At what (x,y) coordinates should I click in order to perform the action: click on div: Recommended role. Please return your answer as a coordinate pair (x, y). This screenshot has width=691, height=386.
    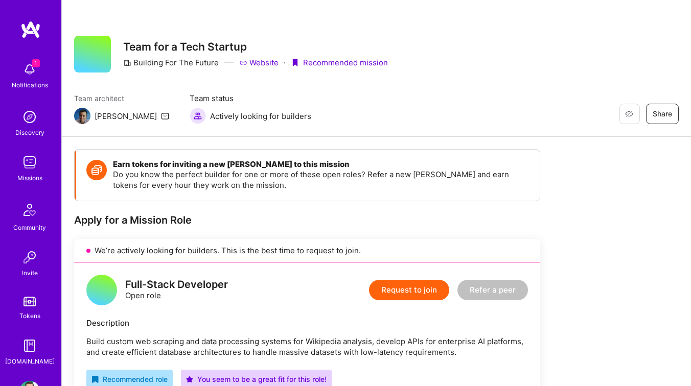
    Looking at the image, I should click on (129, 379).